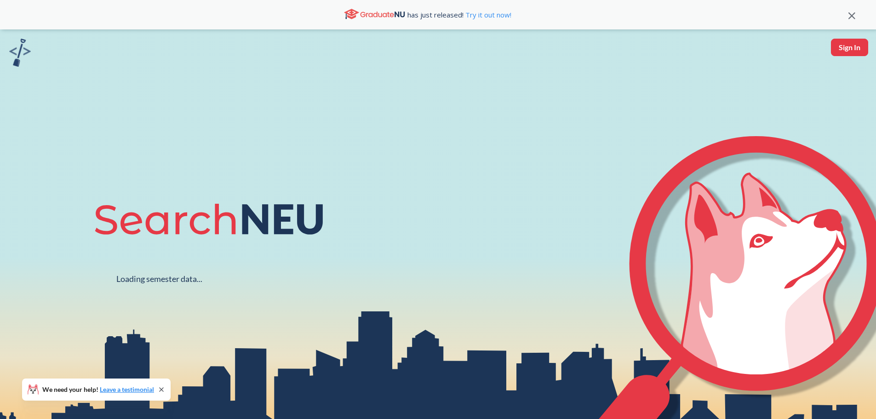 This screenshot has width=876, height=419. Describe the element at coordinates (98, 390) in the screenshot. I see `span: We need your help!` at that location.